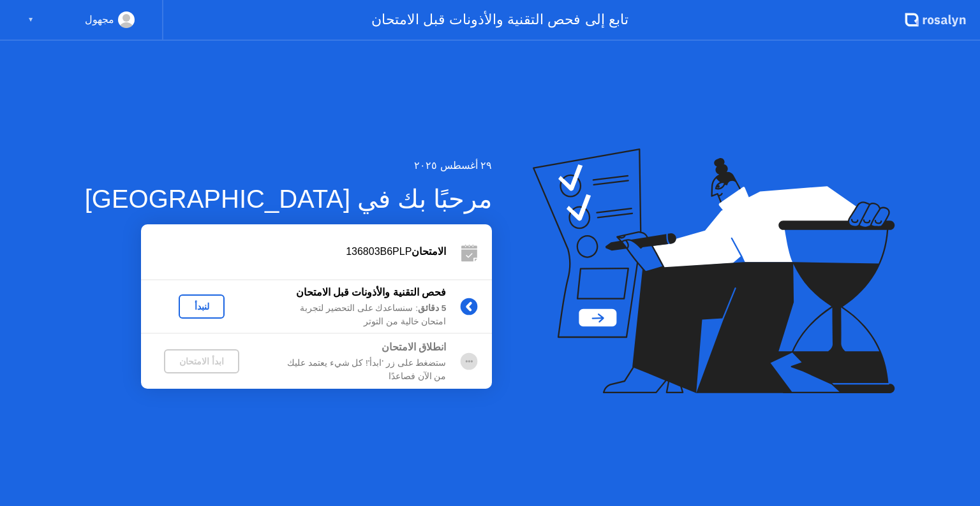 The width and height of the screenshot is (980, 506). What do you see at coordinates (432, 308) in the screenshot?
I see `b: 5 دقائق` at bounding box center [432, 308].